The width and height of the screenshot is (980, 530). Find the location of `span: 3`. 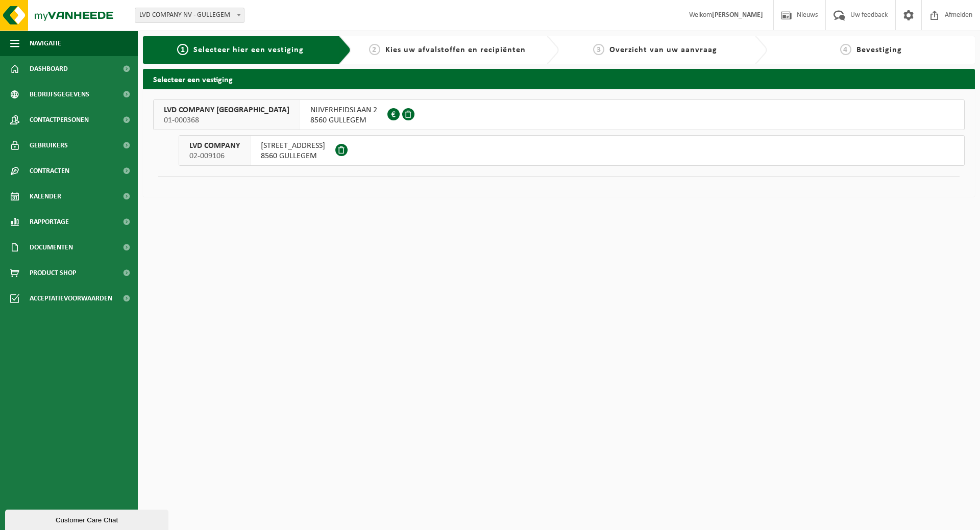

span: 3 is located at coordinates (599, 49).